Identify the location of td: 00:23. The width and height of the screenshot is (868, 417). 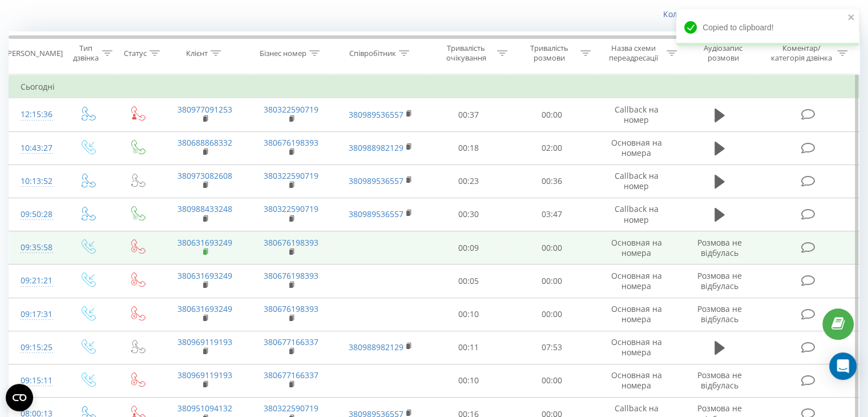
(469, 181).